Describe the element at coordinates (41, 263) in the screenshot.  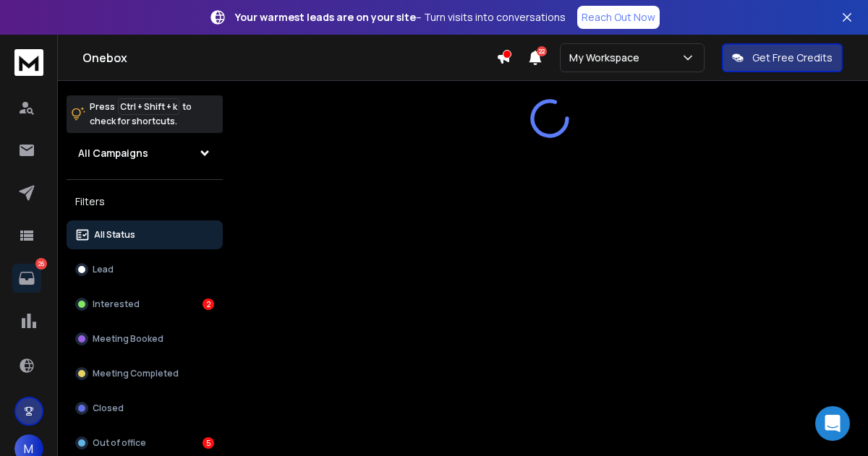
I see `p: 26` at that location.